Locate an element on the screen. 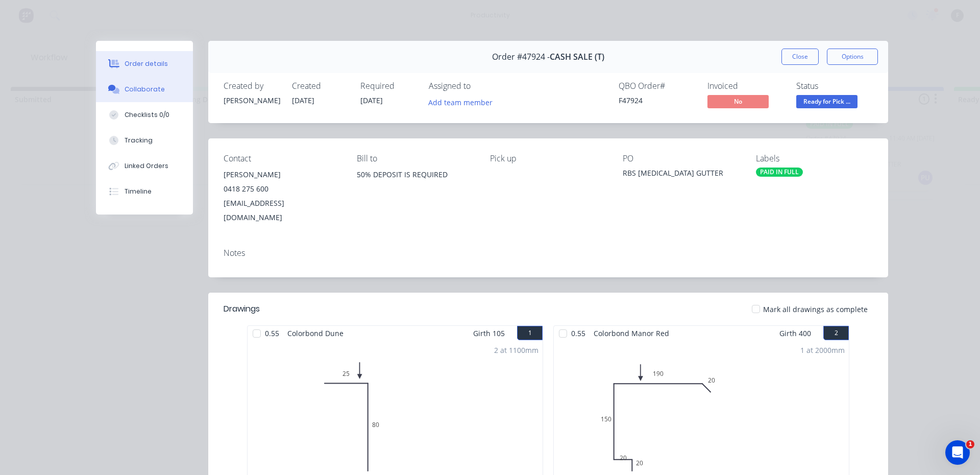 Image resolution: width=980 pixels, height=475 pixels. div: Contact is located at coordinates (281, 158).